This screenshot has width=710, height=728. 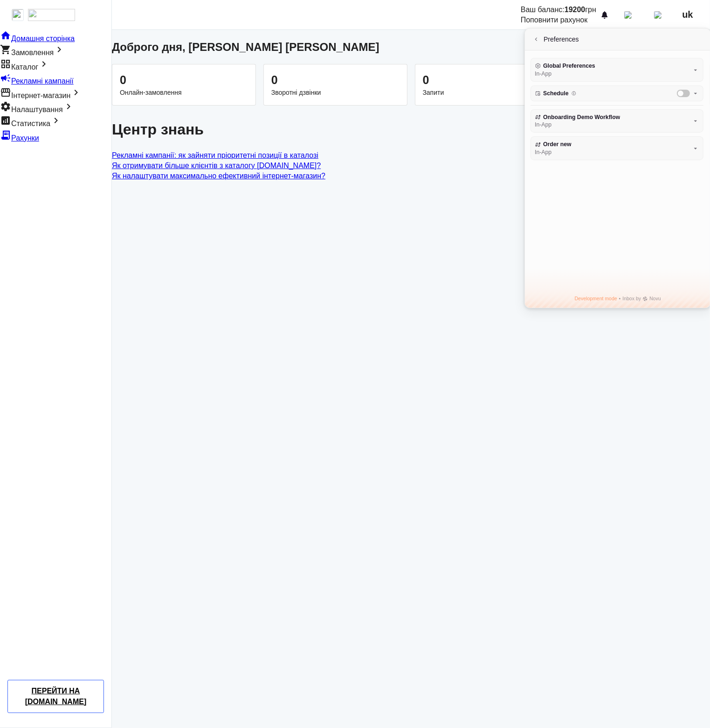 I want to click on img: ibud_text.svg, so click(x=51, y=15).